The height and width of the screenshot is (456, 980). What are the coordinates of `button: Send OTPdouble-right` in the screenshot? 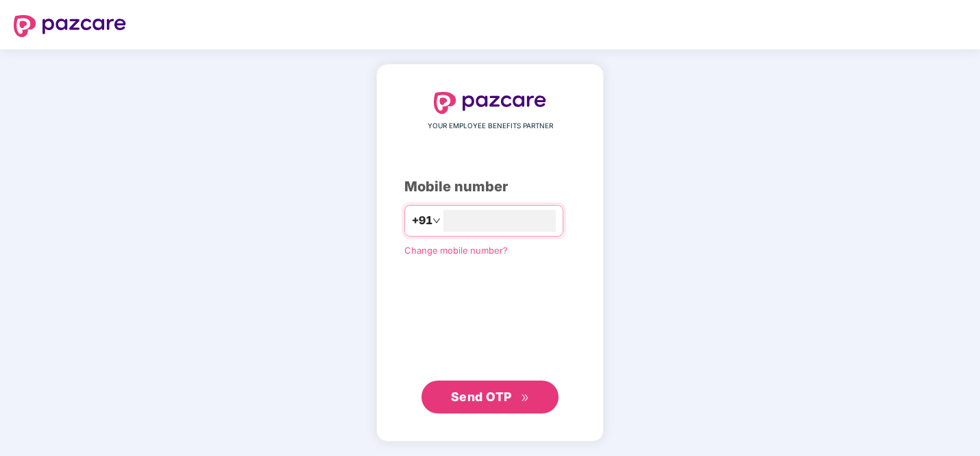 It's located at (490, 397).